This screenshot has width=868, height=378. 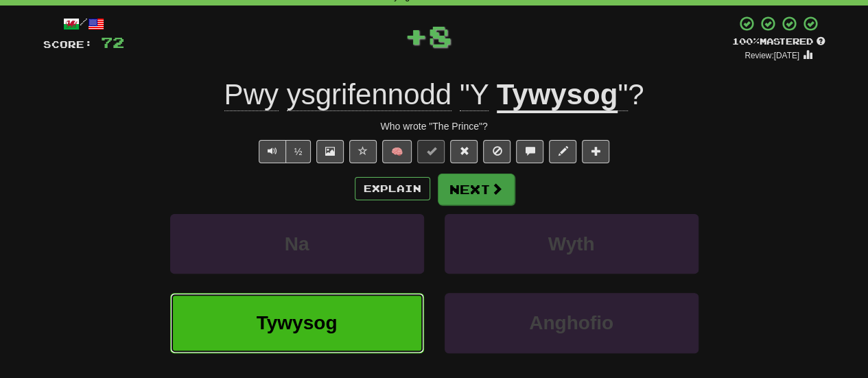 What do you see at coordinates (557, 95) in the screenshot?
I see `u: Tywysog` at bounding box center [557, 95].